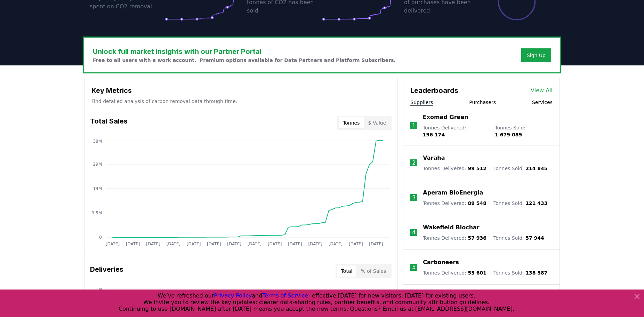  What do you see at coordinates (373, 271) in the screenshot?
I see `button: % of Sales` at bounding box center [373, 271].